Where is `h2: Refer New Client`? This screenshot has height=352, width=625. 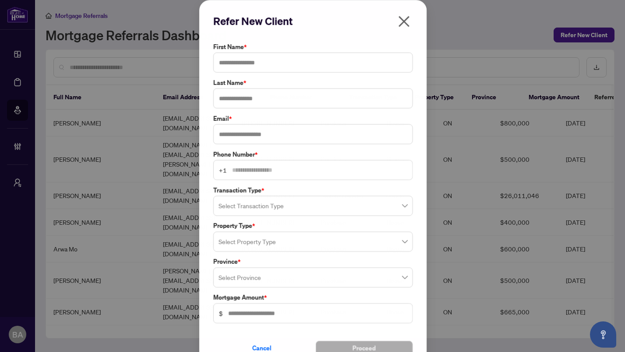
h2: Refer New Client is located at coordinates (313, 21).